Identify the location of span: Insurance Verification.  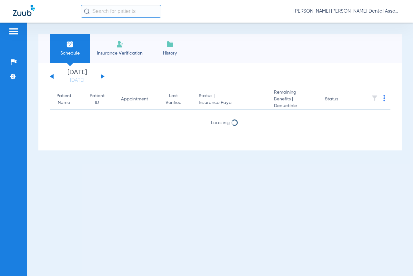
(120, 53).